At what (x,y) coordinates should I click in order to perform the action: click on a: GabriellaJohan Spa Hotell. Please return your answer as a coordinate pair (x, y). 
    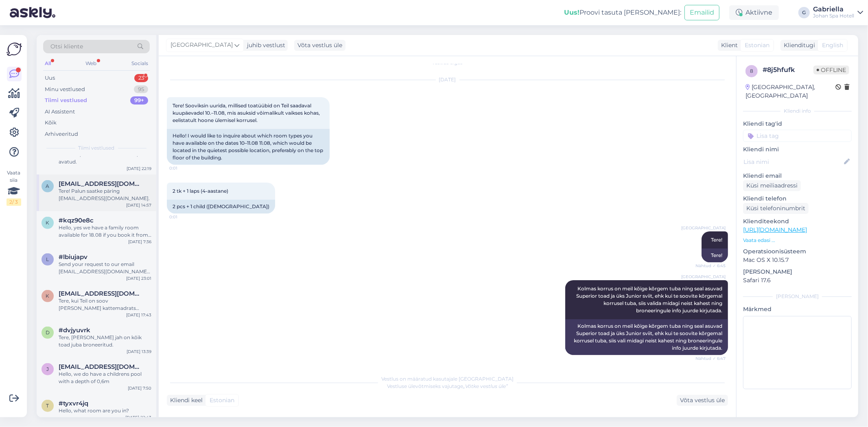
    Looking at the image, I should click on (838, 13).